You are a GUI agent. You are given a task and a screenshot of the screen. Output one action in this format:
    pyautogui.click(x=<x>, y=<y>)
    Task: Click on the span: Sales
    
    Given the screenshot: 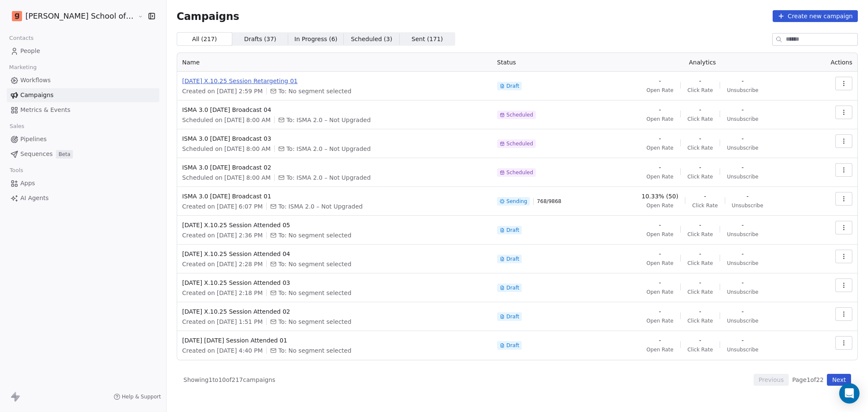 What is the action you would take?
    pyautogui.click(x=17, y=126)
    